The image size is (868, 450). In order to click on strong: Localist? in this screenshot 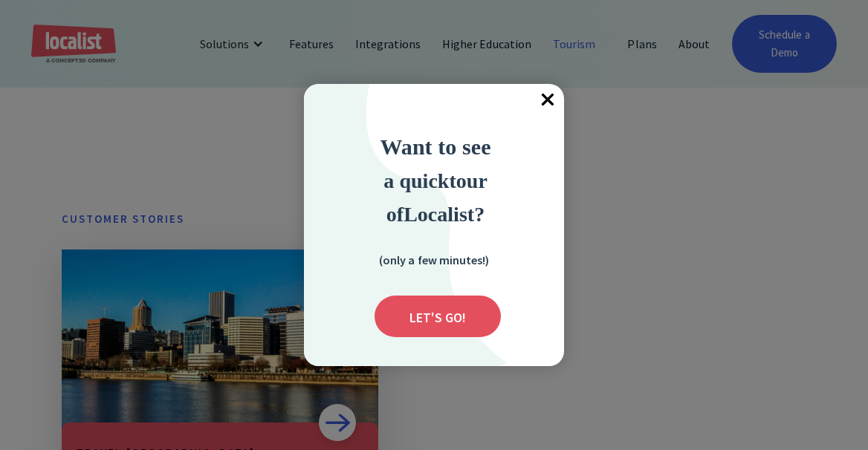, I will do `click(443, 214)`.